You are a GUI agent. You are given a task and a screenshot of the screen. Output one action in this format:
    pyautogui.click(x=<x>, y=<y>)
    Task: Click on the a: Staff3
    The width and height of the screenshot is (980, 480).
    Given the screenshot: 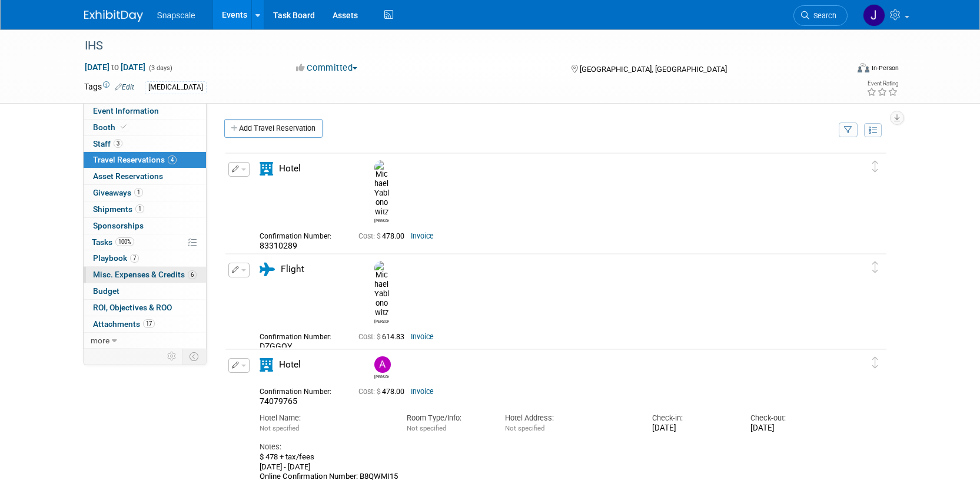 What is the action you would take?
    pyautogui.click(x=145, y=144)
    